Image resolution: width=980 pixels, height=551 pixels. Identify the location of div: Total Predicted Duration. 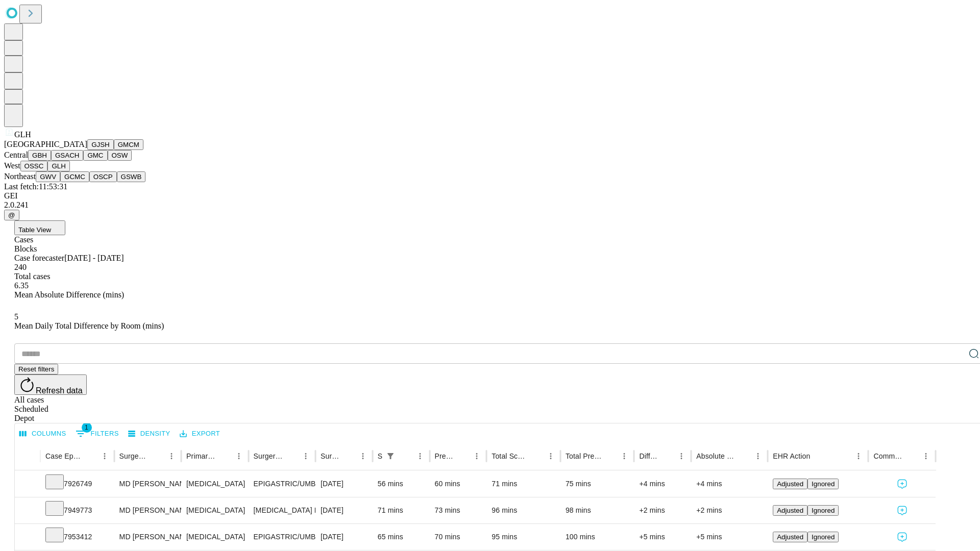
(584, 456).